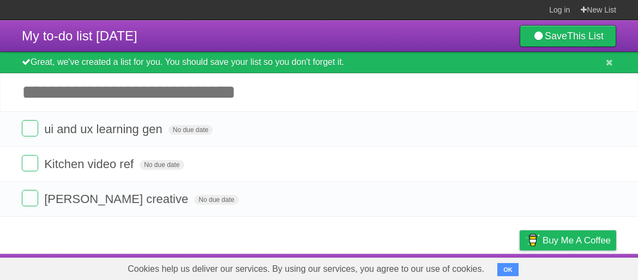  What do you see at coordinates (105, 129) in the screenshot?
I see `span: ui and ux learning gen` at bounding box center [105, 129].